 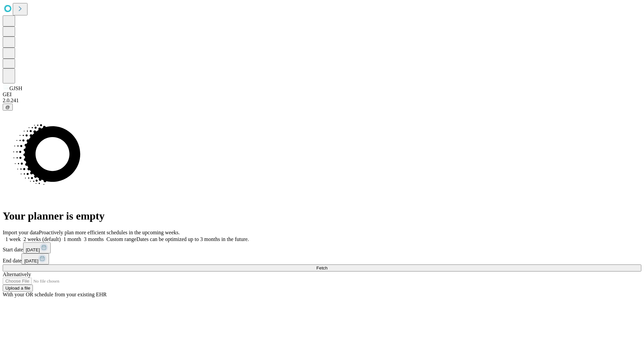 What do you see at coordinates (72, 239) in the screenshot?
I see `span: 1 month` at bounding box center [72, 239].